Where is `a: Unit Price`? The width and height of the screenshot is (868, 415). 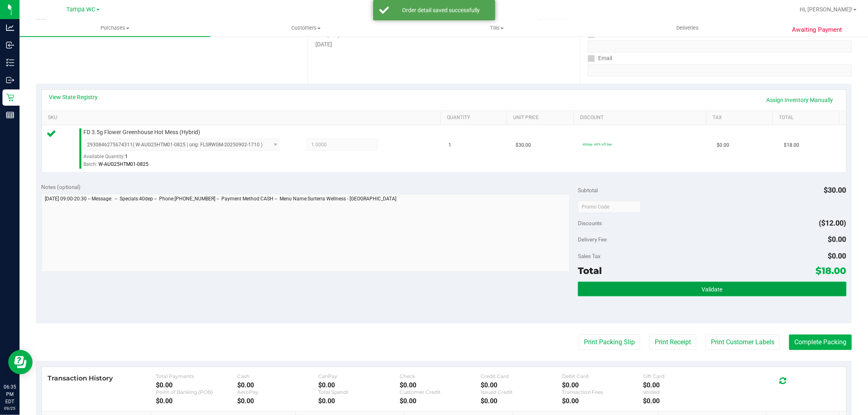
a: Unit Price is located at coordinates (542, 118).